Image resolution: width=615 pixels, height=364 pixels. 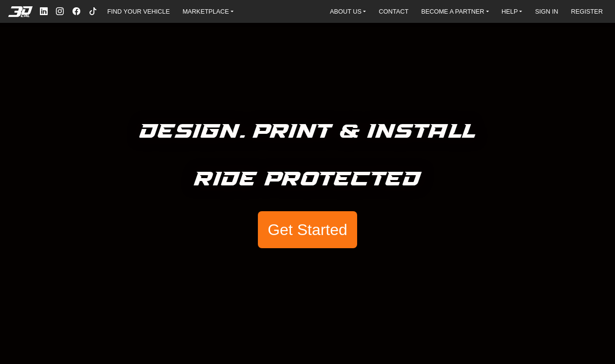 What do you see at coordinates (547, 11) in the screenshot?
I see `a: SIGN IN` at bounding box center [547, 11].